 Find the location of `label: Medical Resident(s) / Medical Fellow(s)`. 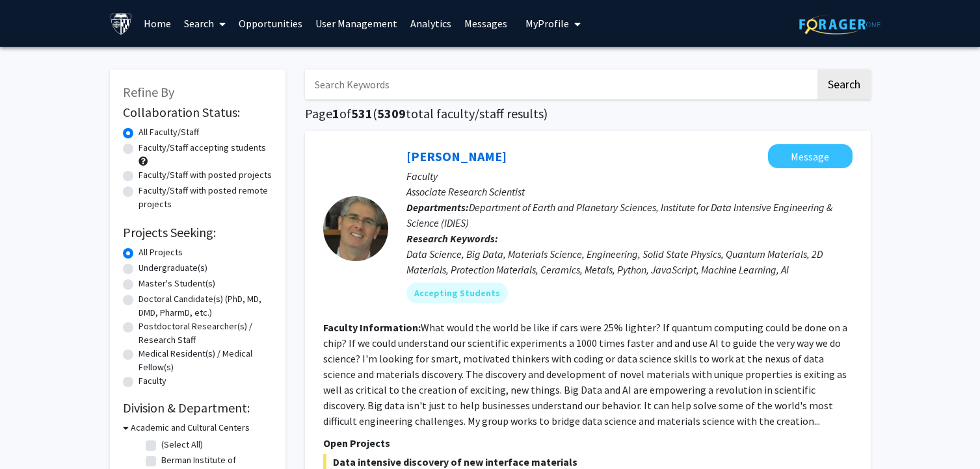

label: Medical Resident(s) / Medical Fellow(s) is located at coordinates (206, 361).